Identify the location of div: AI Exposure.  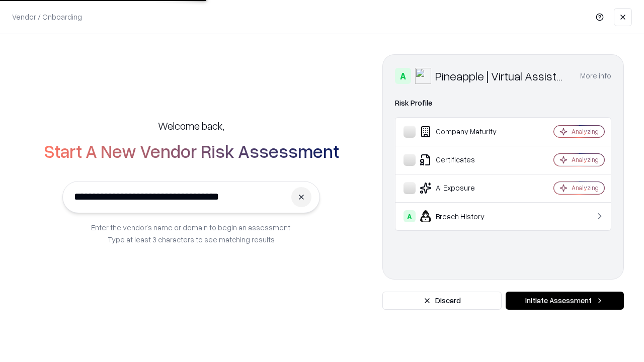
(463, 188).